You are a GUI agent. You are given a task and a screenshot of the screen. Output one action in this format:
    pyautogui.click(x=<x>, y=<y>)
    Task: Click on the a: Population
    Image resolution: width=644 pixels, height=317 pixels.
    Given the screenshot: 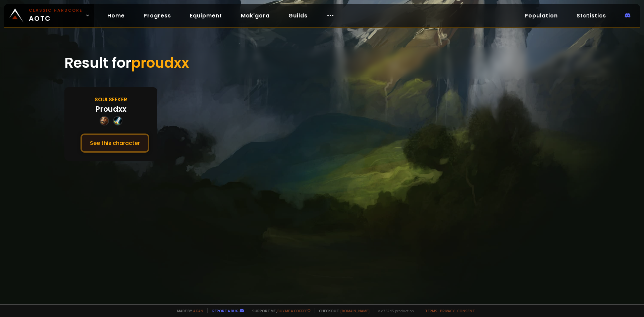 What is the action you would take?
    pyautogui.click(x=541, y=15)
    